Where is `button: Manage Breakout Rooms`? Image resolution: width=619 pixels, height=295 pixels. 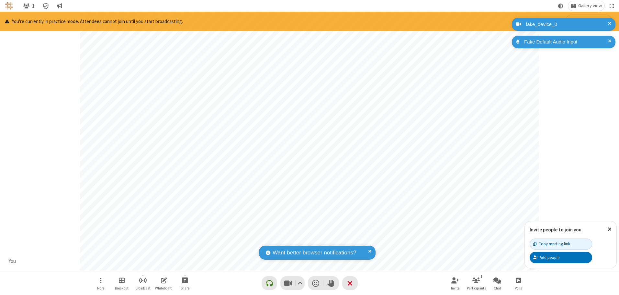 button: Manage Breakout Rooms is located at coordinates (122, 283).